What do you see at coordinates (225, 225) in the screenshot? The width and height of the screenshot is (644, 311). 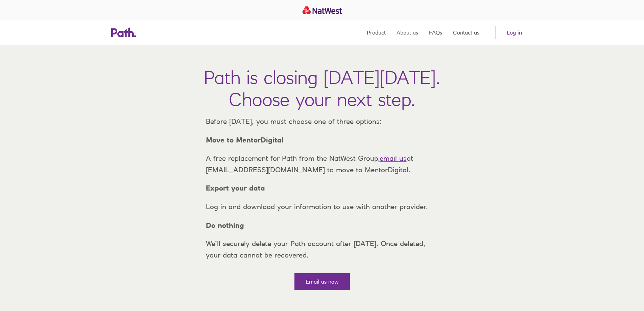 I see `strong: Do nothing` at bounding box center [225, 225].